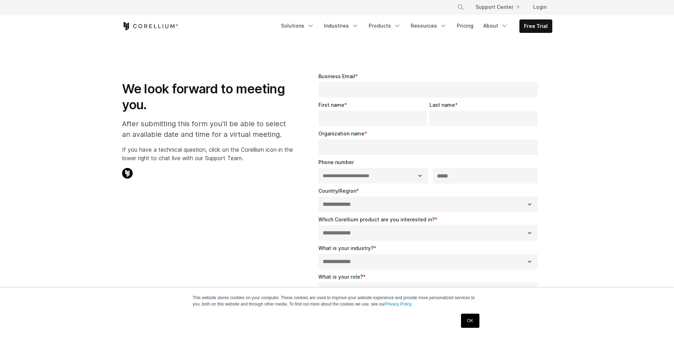 This screenshot has width=674, height=337. I want to click on img: Corellium Chat Icon, so click(127, 173).